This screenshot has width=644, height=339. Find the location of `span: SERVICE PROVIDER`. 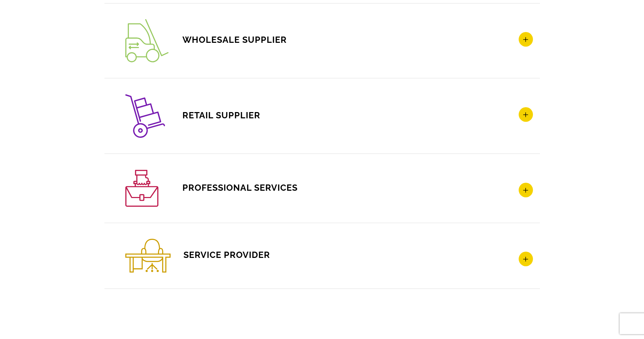

span: SERVICE PROVIDER is located at coordinates (198, 255).